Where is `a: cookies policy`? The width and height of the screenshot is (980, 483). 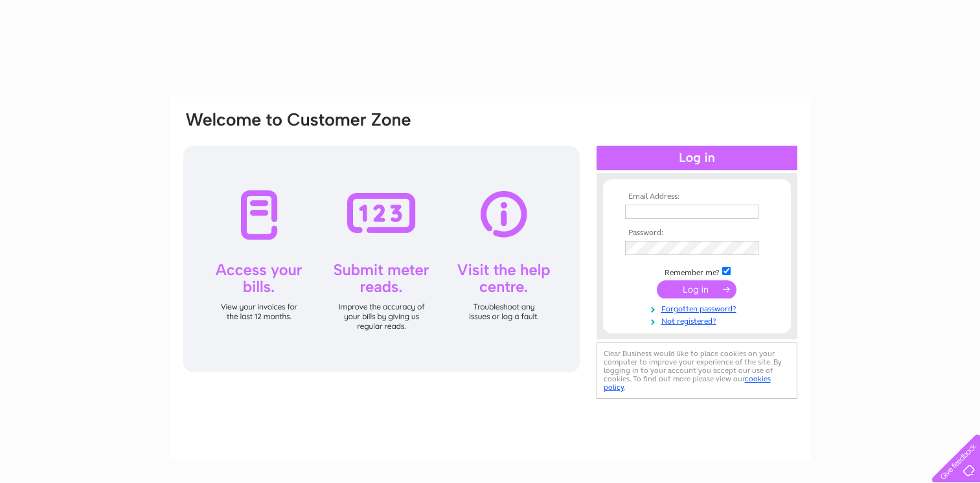 a: cookies policy is located at coordinates (687, 382).